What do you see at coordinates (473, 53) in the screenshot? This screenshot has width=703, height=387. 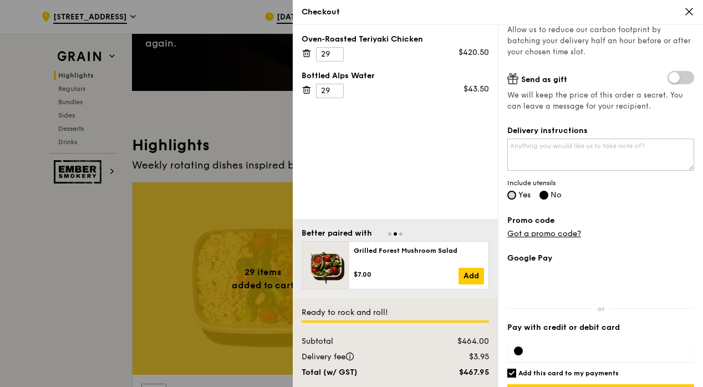 I see `div: $420.50` at bounding box center [473, 53].